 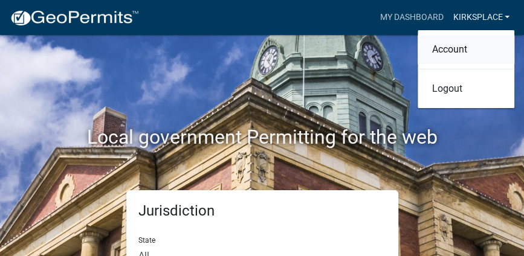 I want to click on a: Account, so click(x=466, y=50).